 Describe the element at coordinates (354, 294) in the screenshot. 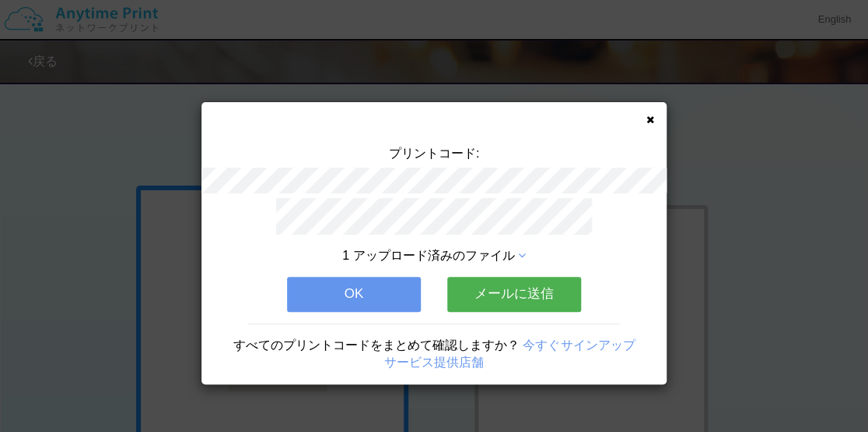

I see `button: OK` at that location.